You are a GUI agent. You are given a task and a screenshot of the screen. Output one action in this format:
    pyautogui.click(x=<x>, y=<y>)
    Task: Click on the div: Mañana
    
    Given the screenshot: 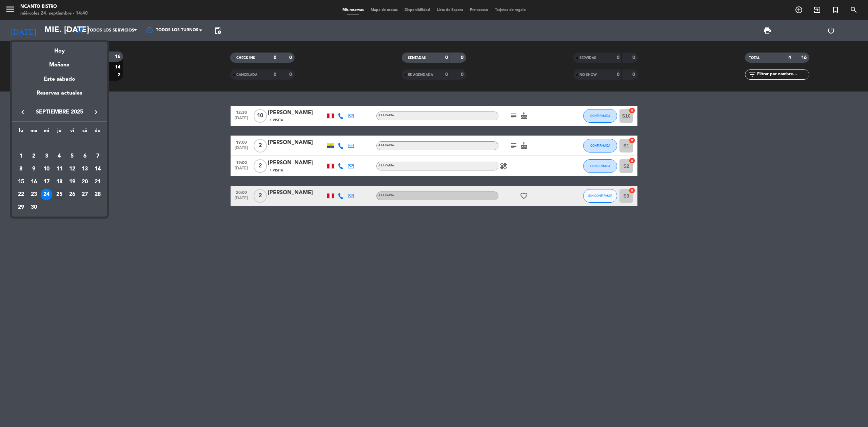 What is the action you would take?
    pyautogui.click(x=59, y=62)
    